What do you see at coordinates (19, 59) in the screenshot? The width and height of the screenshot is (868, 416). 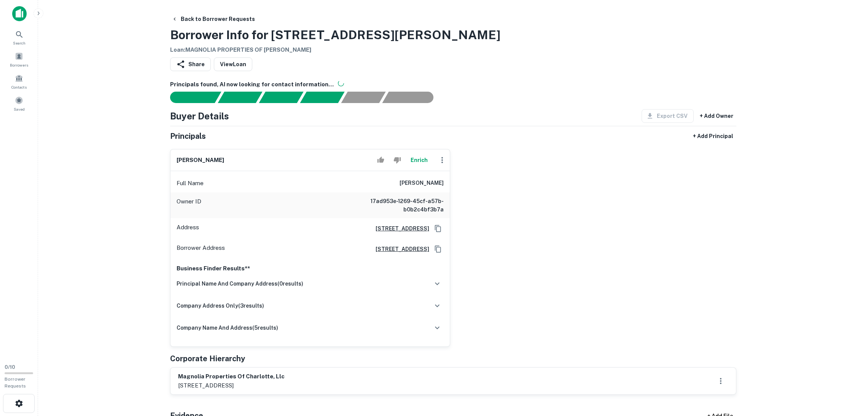 I see `a: Borrowers` at bounding box center [19, 59].